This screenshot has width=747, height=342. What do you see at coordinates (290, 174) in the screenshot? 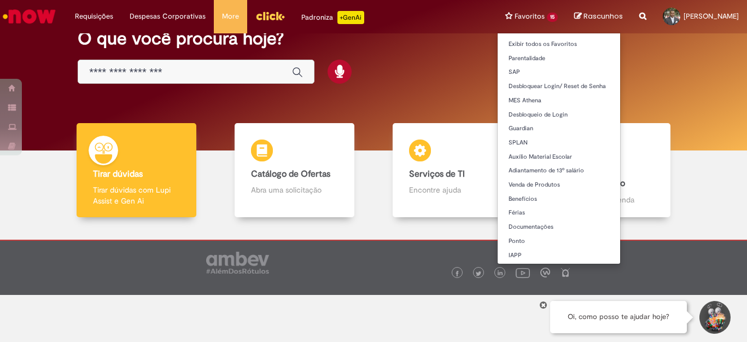
I see `b: Catálogo de Ofertas` at bounding box center [290, 174].